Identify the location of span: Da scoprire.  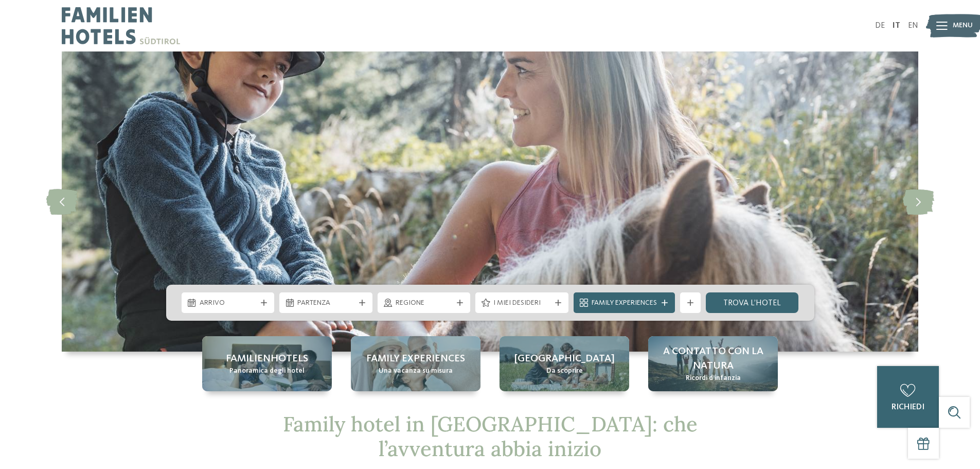
(564, 371).